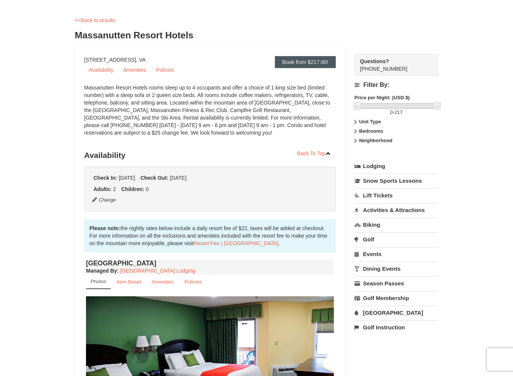 The width and height of the screenshot is (513, 376). What do you see at coordinates (376, 140) in the screenshot?
I see `strong: Neighborhood` at bounding box center [376, 140].